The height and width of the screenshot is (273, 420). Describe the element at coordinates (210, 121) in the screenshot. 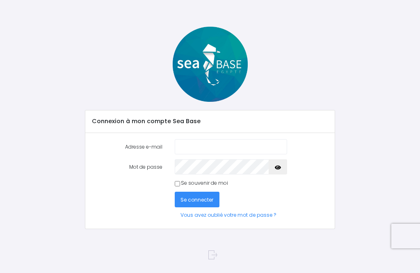

I see `div: Connexion à mon compte Sea Base` at that location.